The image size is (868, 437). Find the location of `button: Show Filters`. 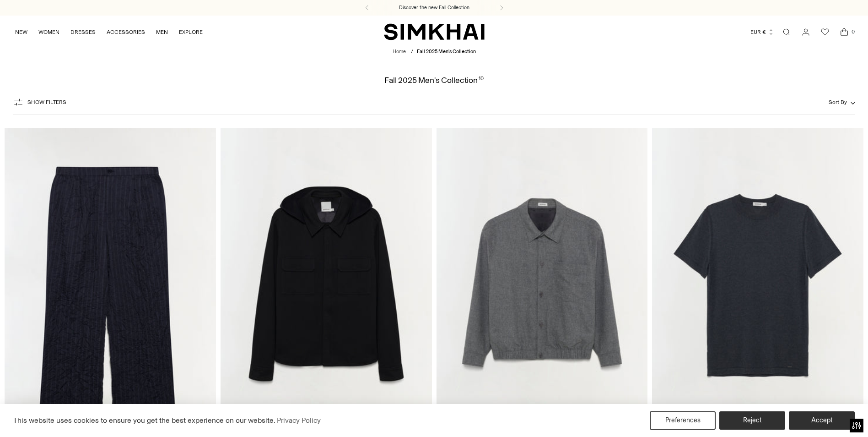

button: Show Filters is located at coordinates (39, 102).